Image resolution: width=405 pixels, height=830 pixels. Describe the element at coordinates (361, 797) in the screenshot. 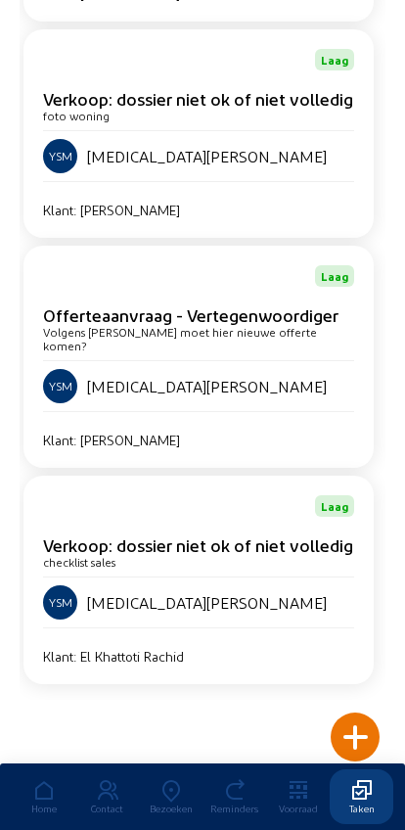

I see `a: Taken` at that location.